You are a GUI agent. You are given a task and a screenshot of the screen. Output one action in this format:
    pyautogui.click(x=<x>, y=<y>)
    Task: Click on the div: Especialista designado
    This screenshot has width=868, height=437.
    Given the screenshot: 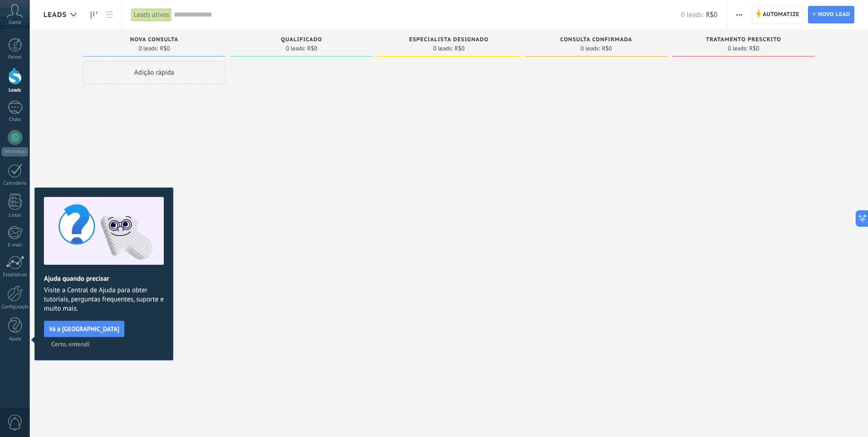 What is the action you would take?
    pyautogui.click(x=449, y=40)
    